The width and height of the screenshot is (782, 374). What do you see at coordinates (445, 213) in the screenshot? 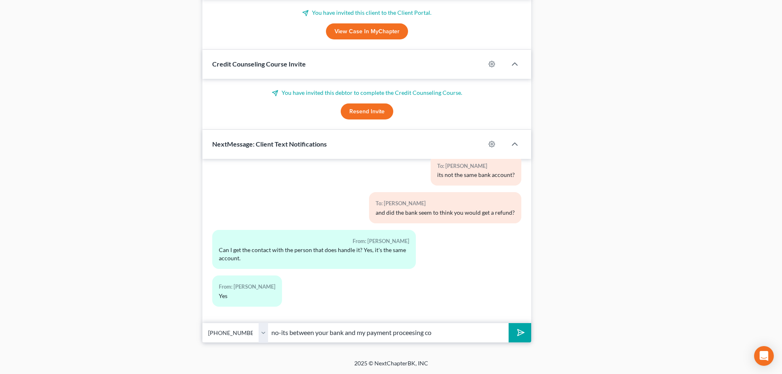
I see `div: and did the bank seem to think you would get a refund?` at bounding box center [445, 213].